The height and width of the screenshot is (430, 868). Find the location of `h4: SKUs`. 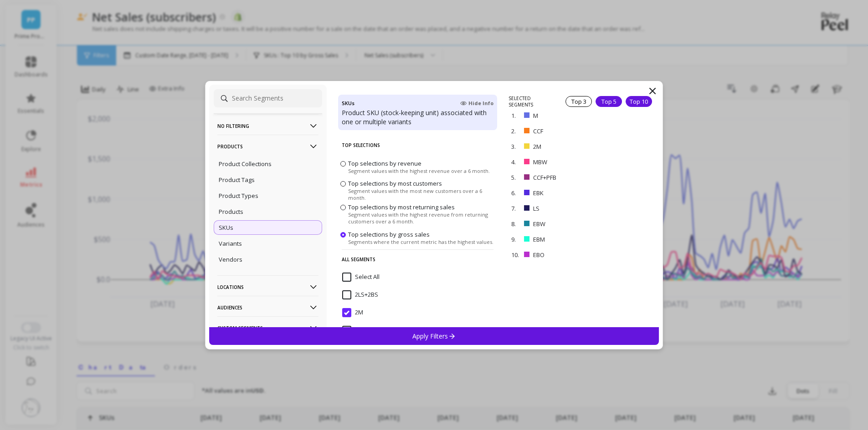

h4: SKUs is located at coordinates (348, 104).